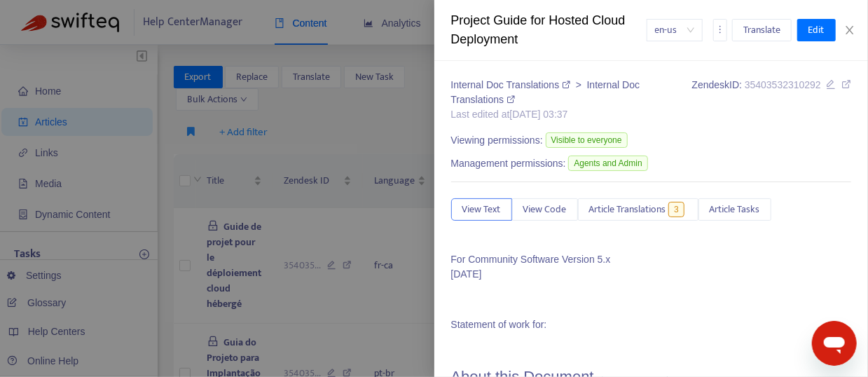  What do you see at coordinates (735, 210) in the screenshot?
I see `span: Article Tasks` at bounding box center [735, 210].